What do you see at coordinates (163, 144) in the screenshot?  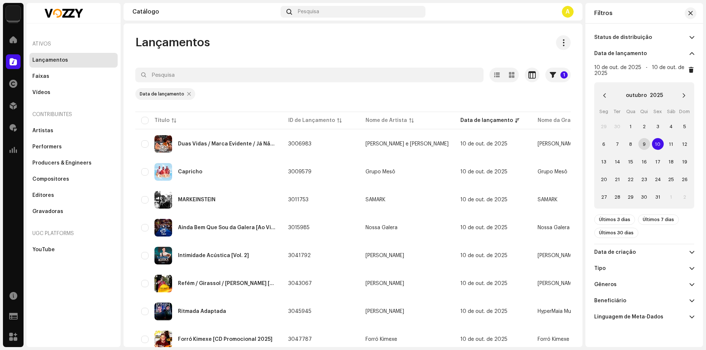 I see `img: 095f09e0-37e9-4c36-949d-fb184c84b9c8` at bounding box center [163, 144].